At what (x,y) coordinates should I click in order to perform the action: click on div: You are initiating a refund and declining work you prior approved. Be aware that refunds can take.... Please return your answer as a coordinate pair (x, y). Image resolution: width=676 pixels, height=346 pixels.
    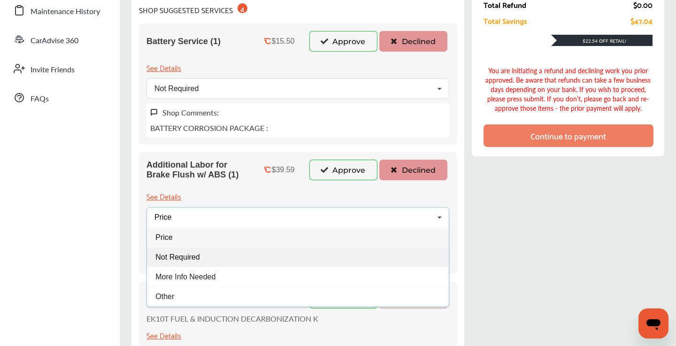
    Looking at the image, I should click on (568, 89).